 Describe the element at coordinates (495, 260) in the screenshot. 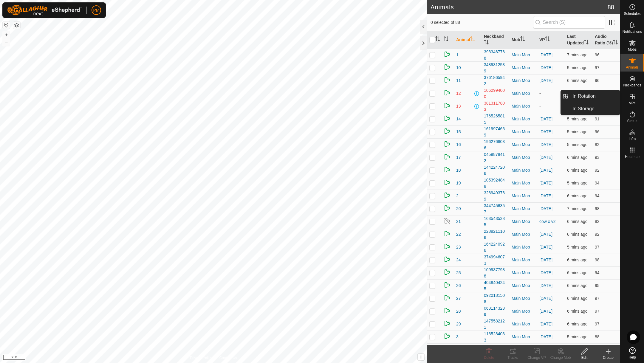

I see `div: 3749946073` at that location.